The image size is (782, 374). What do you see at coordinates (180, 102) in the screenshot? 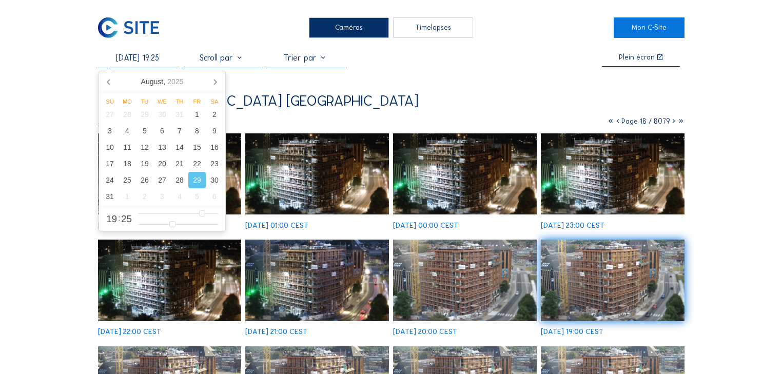
I see `div: Th` at bounding box center [180, 102].